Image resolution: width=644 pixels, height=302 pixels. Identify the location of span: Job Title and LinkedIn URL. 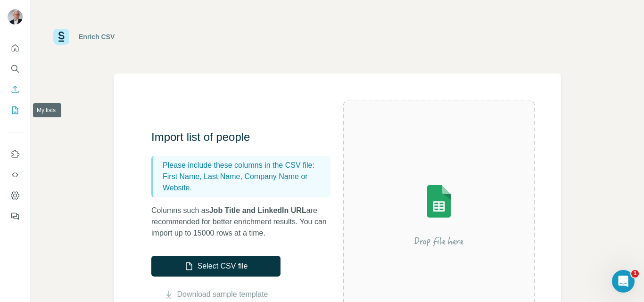
(258, 210).